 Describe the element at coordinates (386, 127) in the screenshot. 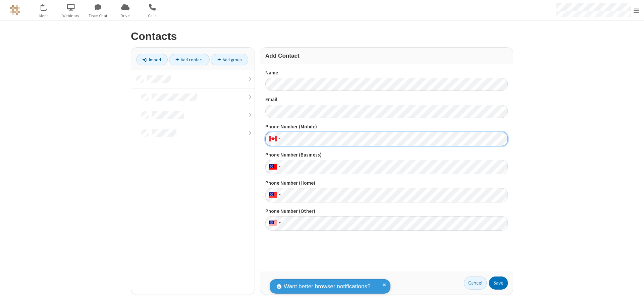

I see `label: Phone Number (Mobile)` at that location.